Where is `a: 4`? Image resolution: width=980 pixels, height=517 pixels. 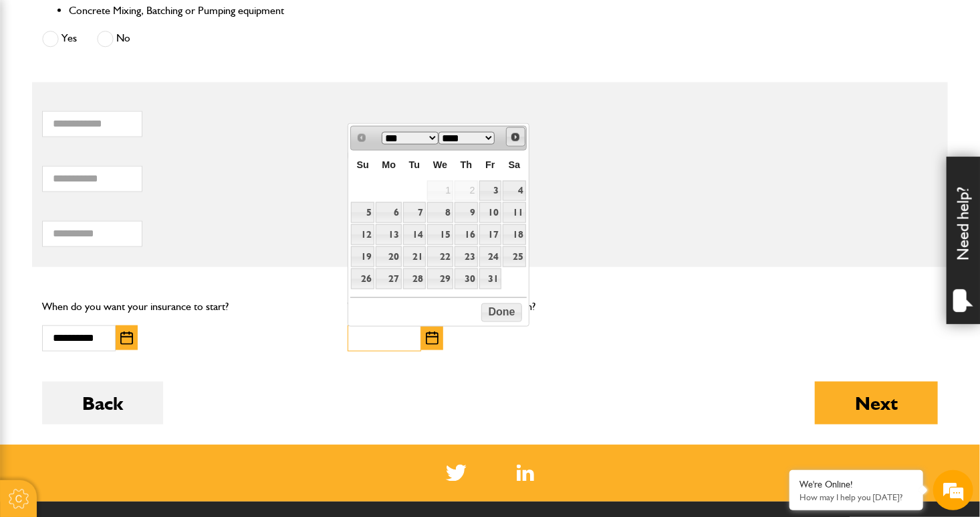
a: 4 is located at coordinates (514, 191).